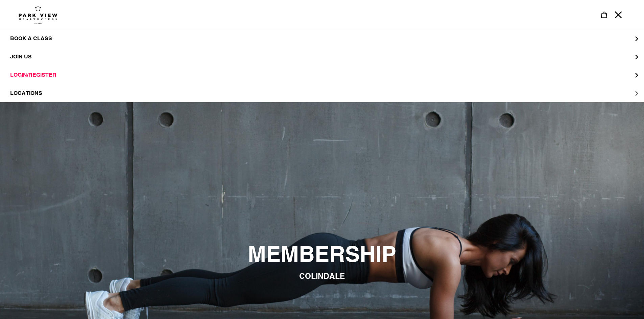  What do you see at coordinates (31, 39) in the screenshot?
I see `span: BOOK A CLASS` at bounding box center [31, 39].